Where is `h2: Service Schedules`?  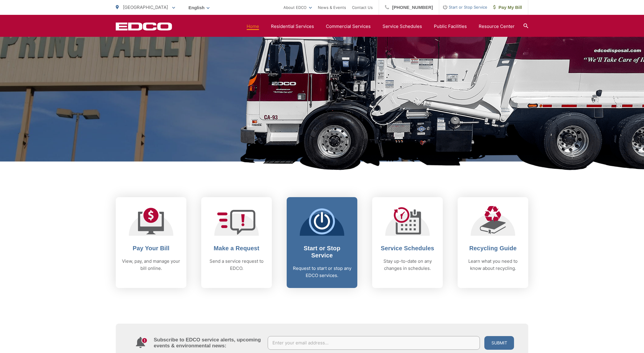 h2: Service Schedules is located at coordinates (407, 248).